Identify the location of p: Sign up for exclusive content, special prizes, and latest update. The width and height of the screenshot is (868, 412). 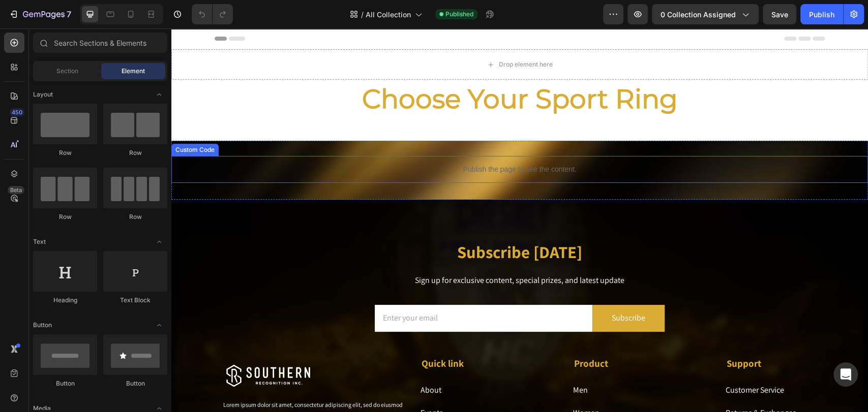
(348, 252).